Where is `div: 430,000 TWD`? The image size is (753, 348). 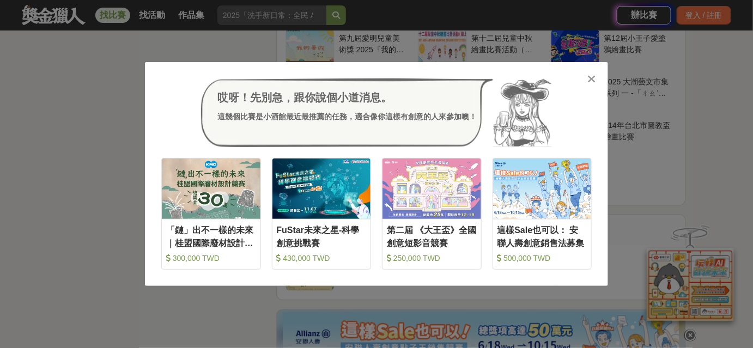 div: 430,000 TWD is located at coordinates (322, 258).